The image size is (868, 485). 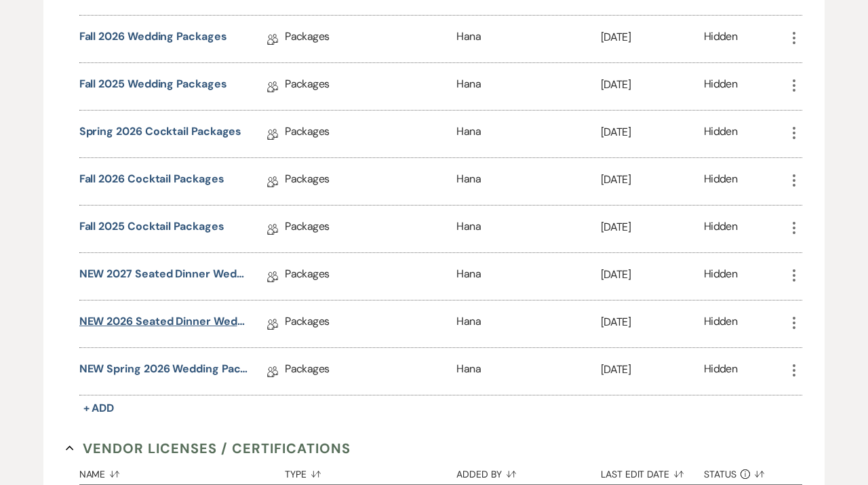 What do you see at coordinates (99, 408) in the screenshot?
I see `span: + Add` at bounding box center [99, 408].